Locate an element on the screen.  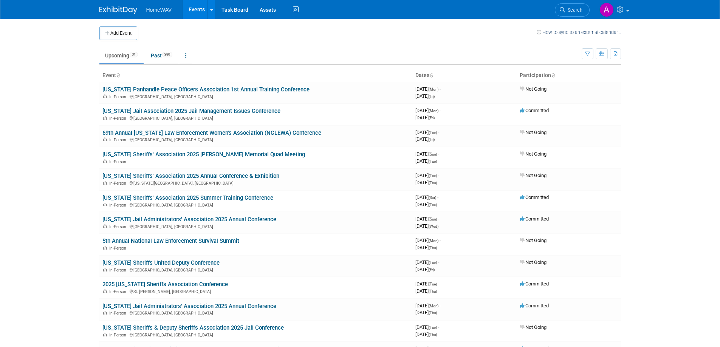
a: Sort by Event Name is located at coordinates (118, 75).